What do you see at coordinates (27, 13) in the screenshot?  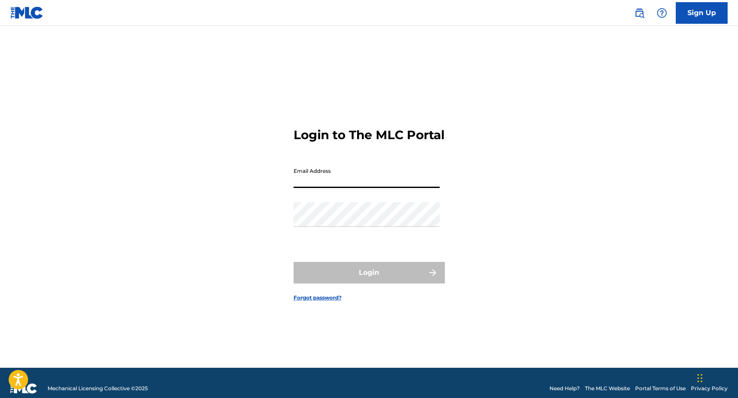 I see `img: MLC Logo` at bounding box center [27, 13].